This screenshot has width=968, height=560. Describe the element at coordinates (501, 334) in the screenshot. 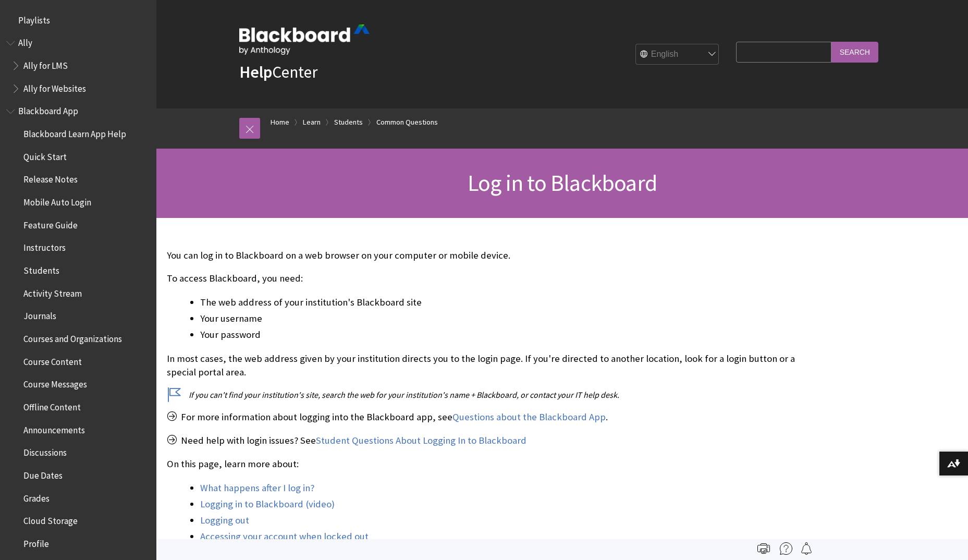

I see `li: Your password` at that location.